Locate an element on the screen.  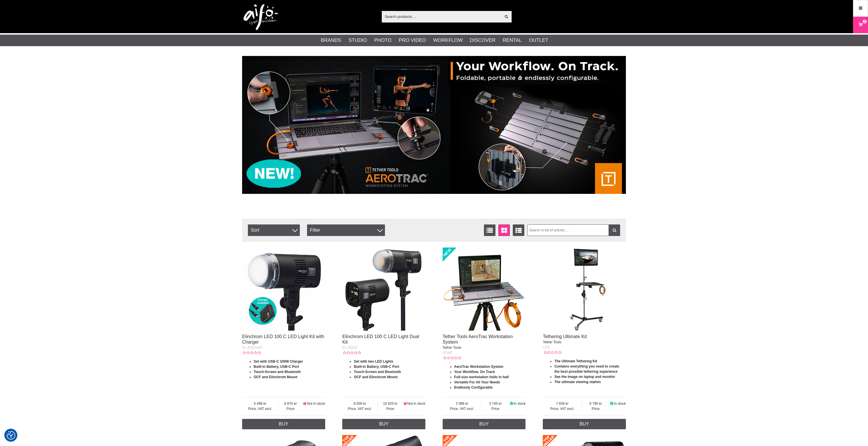
strong: The ultimate viewing station is located at coordinates (578, 382).